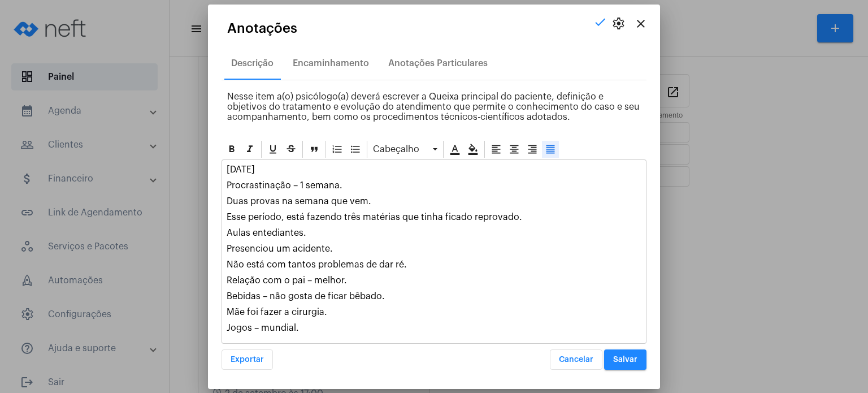  I want to click on button: Cancelar, so click(576, 359).